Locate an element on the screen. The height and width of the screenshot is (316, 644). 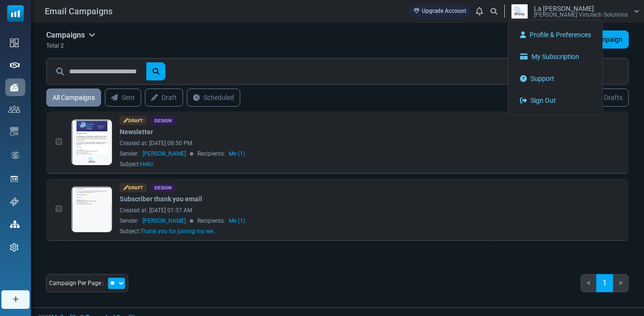
img: dashboard-icon.svg is located at coordinates (14, 43).